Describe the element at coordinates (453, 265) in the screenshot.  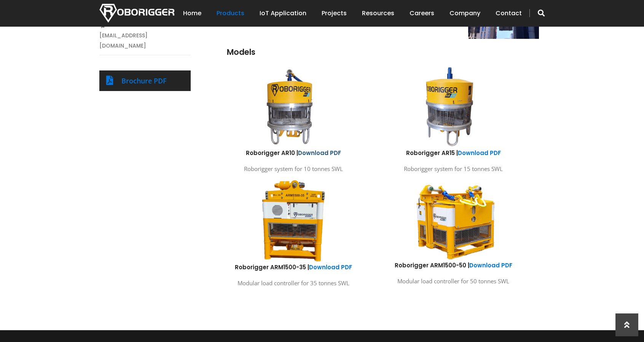
I see `h6: Roborigger ARM1500-50 |` at that location.